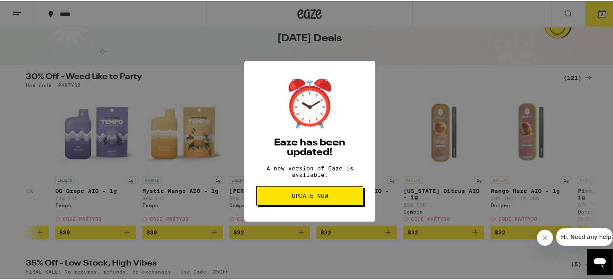 This screenshot has width=613, height=280. Describe the element at coordinates (310, 147) in the screenshot. I see `h2: Eaze has been updated!` at that location.